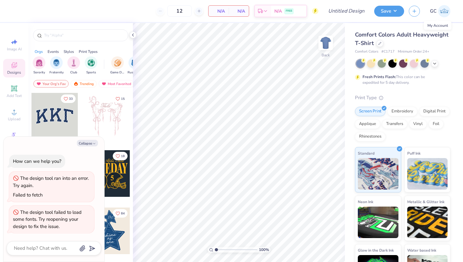 The image size is (463, 262). Describe the element at coordinates (39, 52) in the screenshot. I see `div: Orgs` at that location.